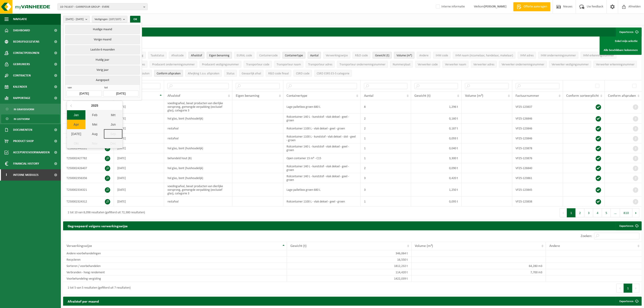 The image size is (644, 308). What do you see at coordinates (349, 260) in the screenshot?
I see `td: 16,550 t` at bounding box center [349, 260].